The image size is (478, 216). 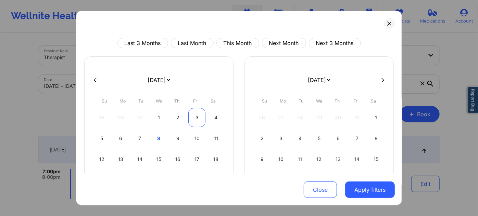 What do you see at coordinates (357, 180) in the screenshot?
I see `div: Fri Nov 21 2025` at bounding box center [357, 180].